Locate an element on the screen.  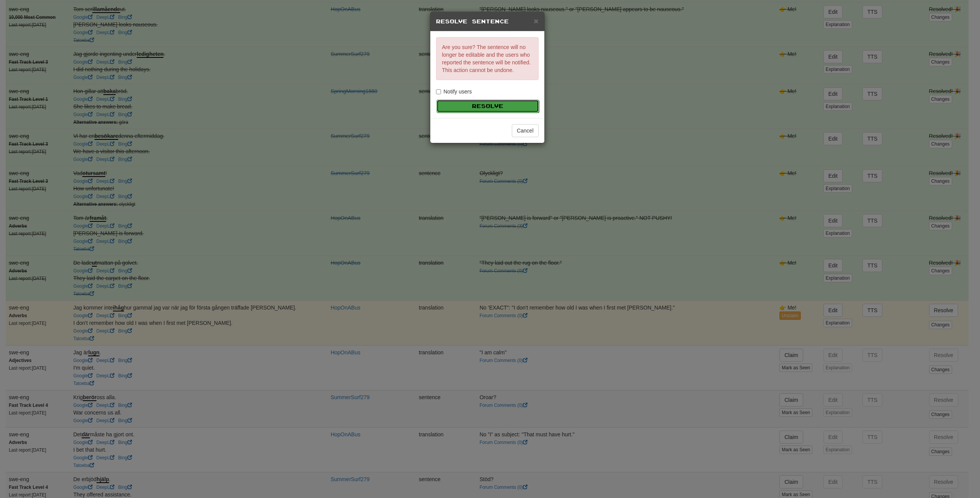
button: Resolve is located at coordinates (488, 106).